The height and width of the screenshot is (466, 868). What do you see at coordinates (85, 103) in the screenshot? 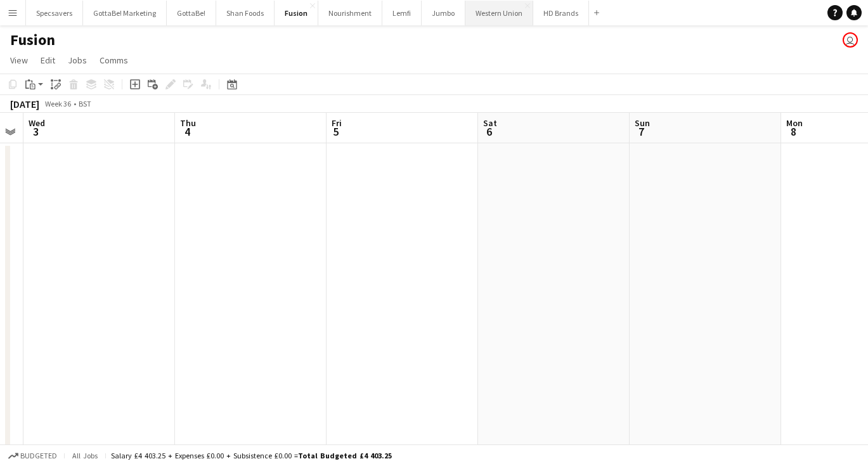
I see `div: BST` at bounding box center [85, 103].